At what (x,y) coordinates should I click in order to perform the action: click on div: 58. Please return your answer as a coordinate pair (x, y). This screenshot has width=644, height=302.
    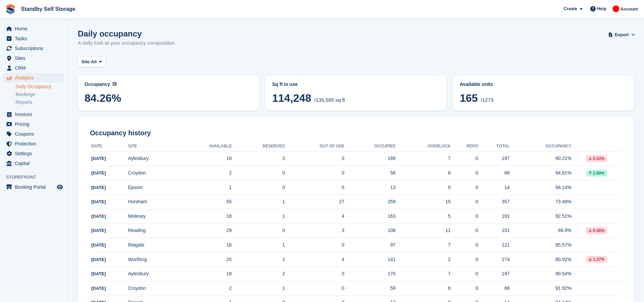
    Looking at the image, I should click on (370, 173).